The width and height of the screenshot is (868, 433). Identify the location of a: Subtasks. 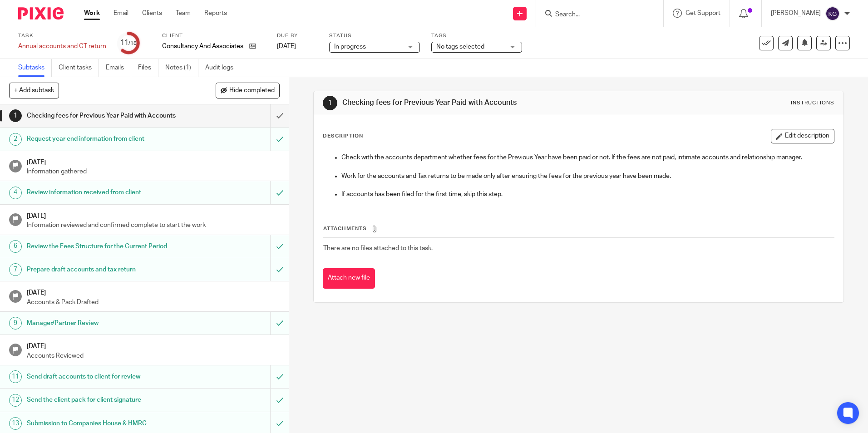
(35, 67).